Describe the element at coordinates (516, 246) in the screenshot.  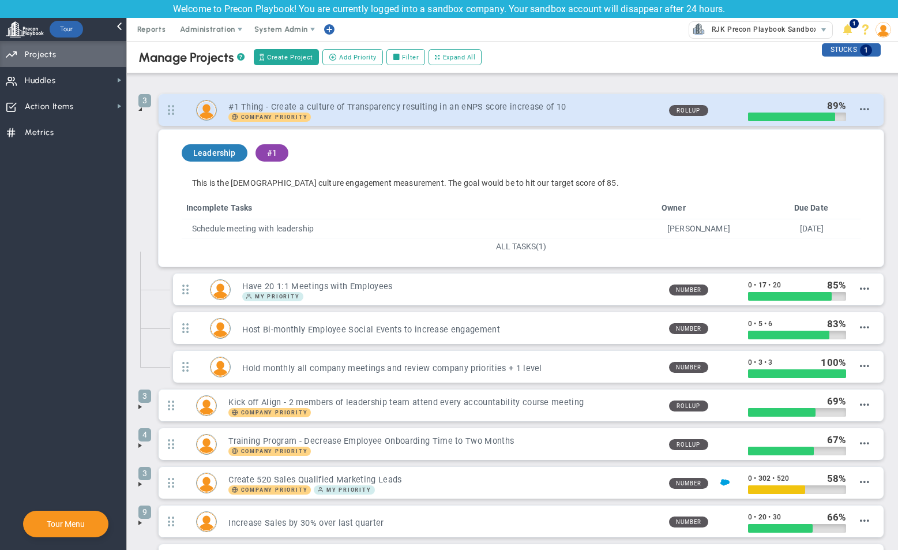
I see `span: ALL TASKS` at that location.